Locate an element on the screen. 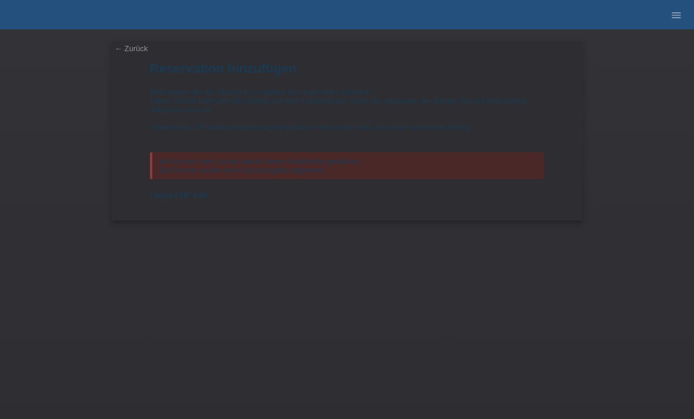 This screenshot has height=419, width=694. span: CHF 0.00 is located at coordinates (192, 195).